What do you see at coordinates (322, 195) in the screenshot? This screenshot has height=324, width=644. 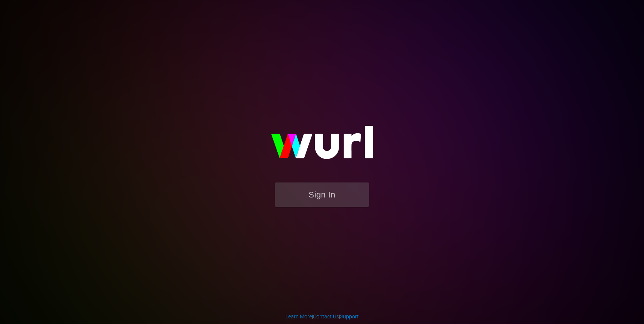 I see `button: Sign In` at bounding box center [322, 195].